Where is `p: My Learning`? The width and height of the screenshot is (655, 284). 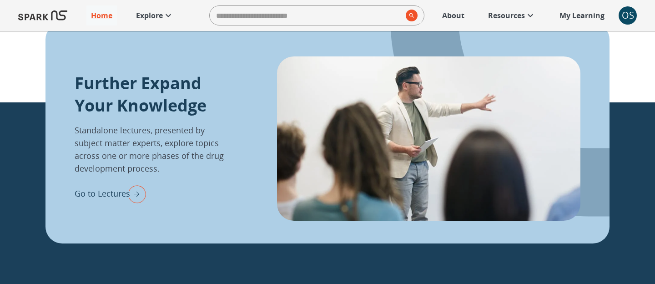
p: My Learning is located at coordinates (582, 15).